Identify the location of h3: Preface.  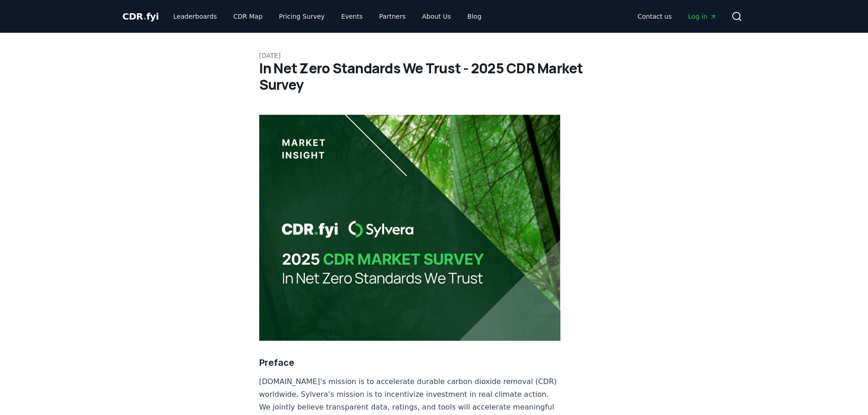
(410, 363).